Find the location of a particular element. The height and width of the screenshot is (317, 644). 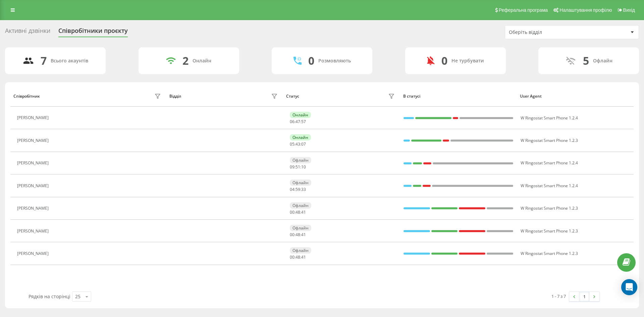

span: Рядків на сторінці is located at coordinates (49, 296).